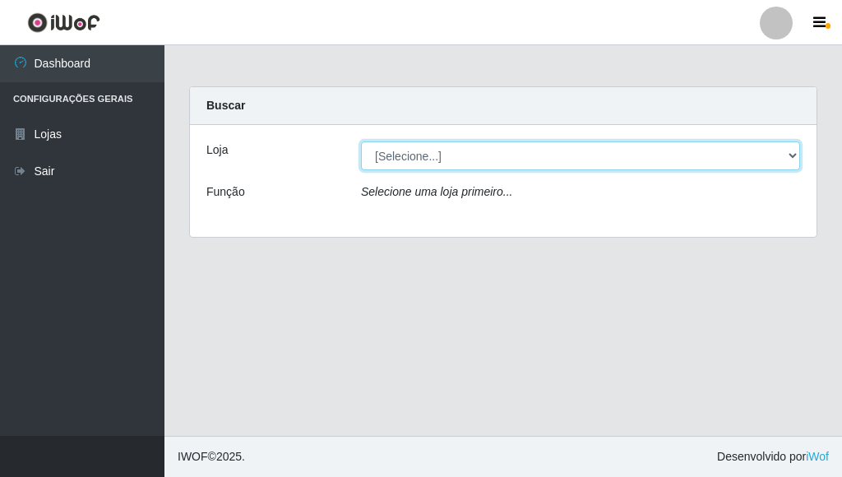 The width and height of the screenshot is (842, 477). Describe the element at coordinates (217, 150) in the screenshot. I see `label: Loja` at that location.